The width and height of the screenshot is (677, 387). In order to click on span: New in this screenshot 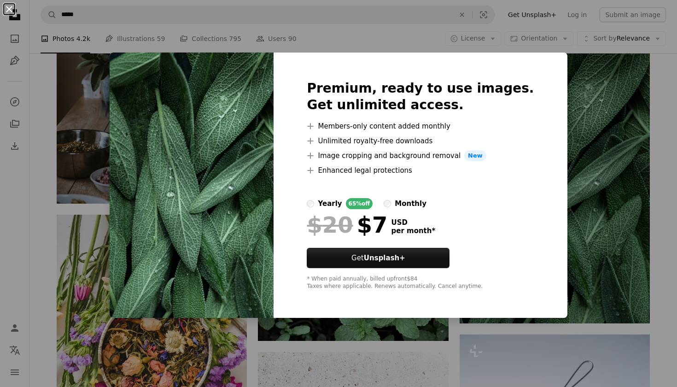, I will do `click(475, 156)`.